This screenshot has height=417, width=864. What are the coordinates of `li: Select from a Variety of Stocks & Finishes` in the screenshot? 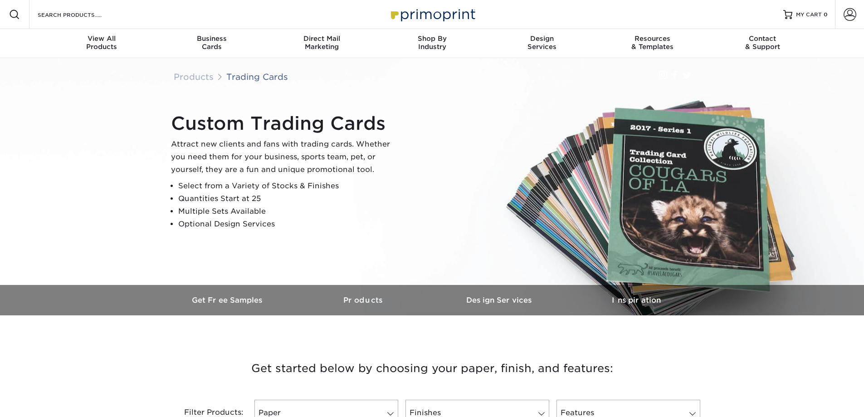 It's located at (288, 186).